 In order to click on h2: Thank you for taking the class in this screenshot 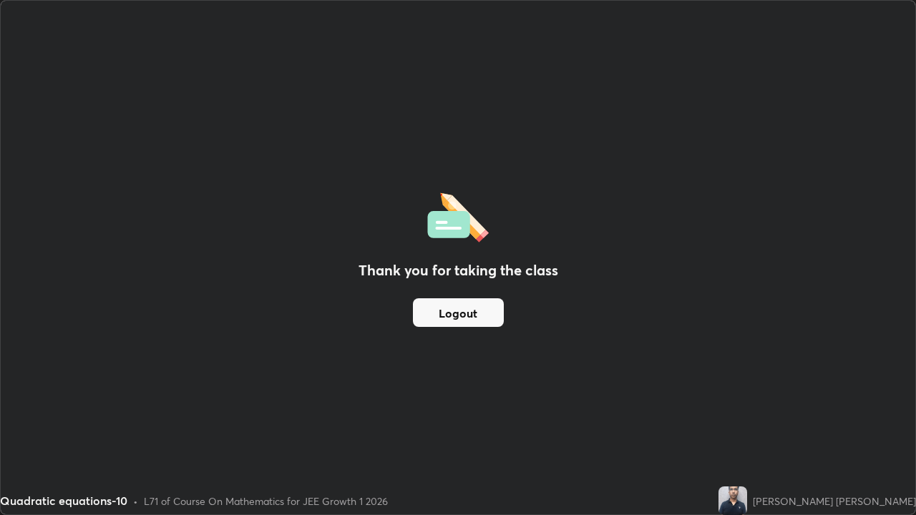, I will do `click(458, 270)`.